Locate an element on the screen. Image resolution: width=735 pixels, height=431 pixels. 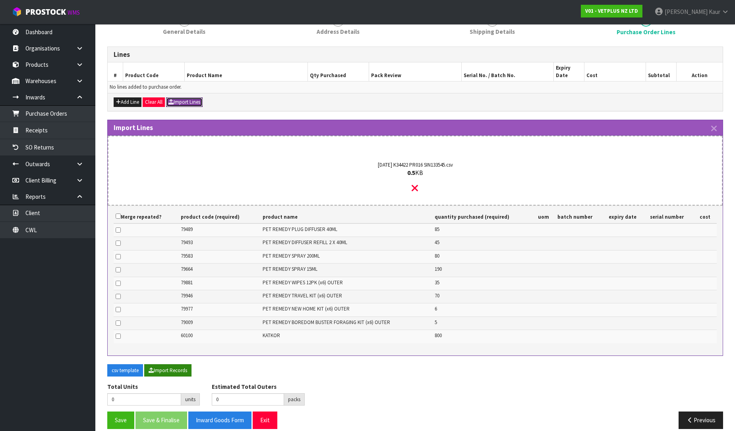
span: PET REMEDY DIFFUSER REFILL 2 X 40ML is located at coordinates (305, 242).